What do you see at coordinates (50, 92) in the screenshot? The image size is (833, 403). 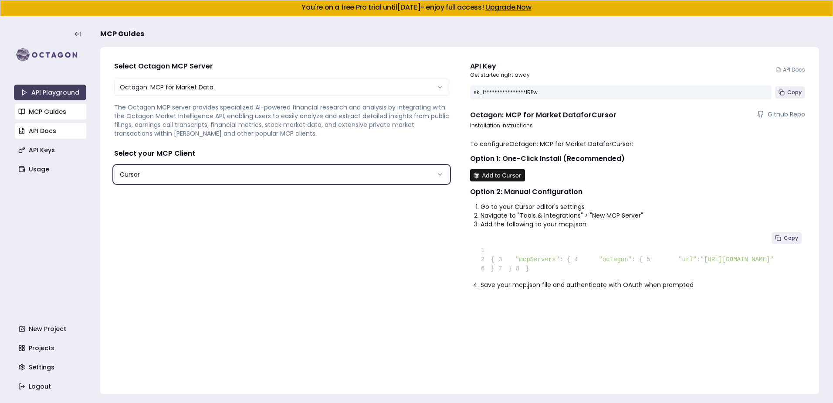 I see `a: API Playground` at bounding box center [50, 92].